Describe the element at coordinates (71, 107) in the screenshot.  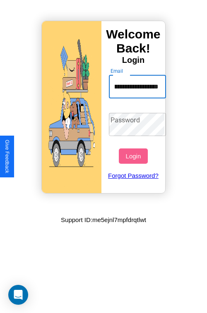
I see `img: gif` at that location.